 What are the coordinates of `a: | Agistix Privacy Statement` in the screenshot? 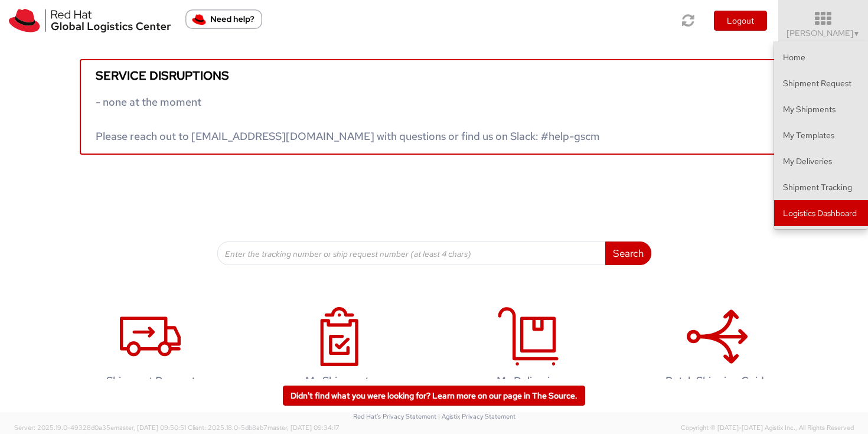 It's located at (477, 417).